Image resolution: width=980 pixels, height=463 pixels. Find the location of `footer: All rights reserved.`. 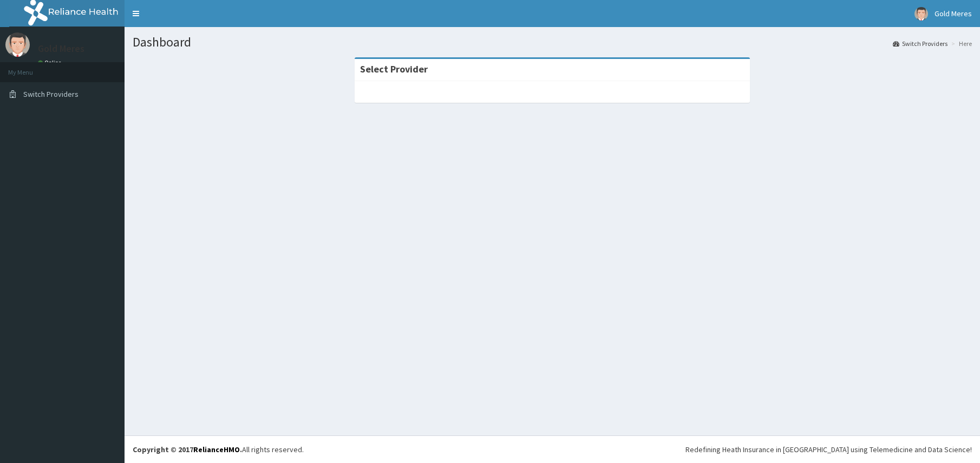

footer: All rights reserved. is located at coordinates (553, 449).